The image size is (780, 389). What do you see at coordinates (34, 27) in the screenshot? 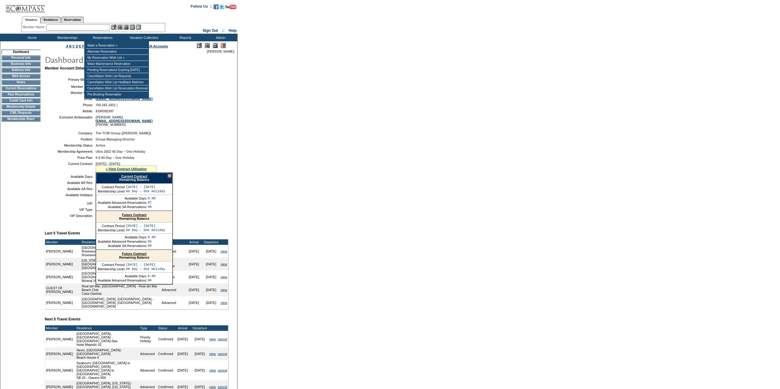
I see `div: Member Name:` at bounding box center [34, 27].